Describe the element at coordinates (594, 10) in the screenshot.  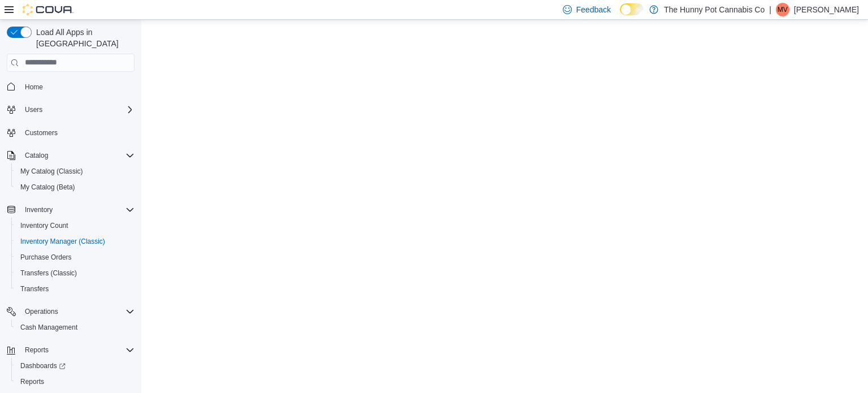
I see `span: Feedback` at that location.